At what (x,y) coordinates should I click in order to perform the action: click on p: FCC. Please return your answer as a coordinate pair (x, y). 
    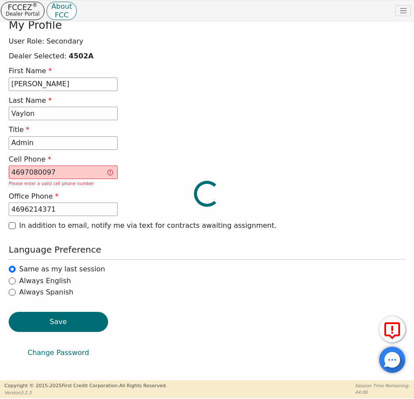
    Looking at the image, I should click on (61, 15).